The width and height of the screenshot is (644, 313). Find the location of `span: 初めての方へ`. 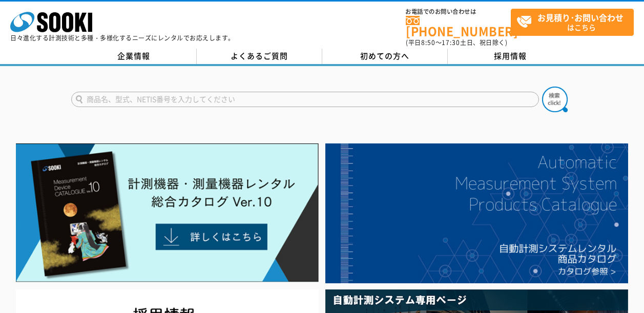

span: 初めての方へ is located at coordinates (385, 56).